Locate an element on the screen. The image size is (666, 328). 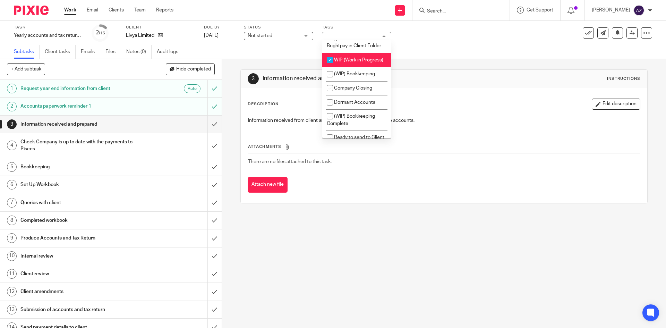
h1: Submission of accounts and tax return is located at coordinates (80, 309).